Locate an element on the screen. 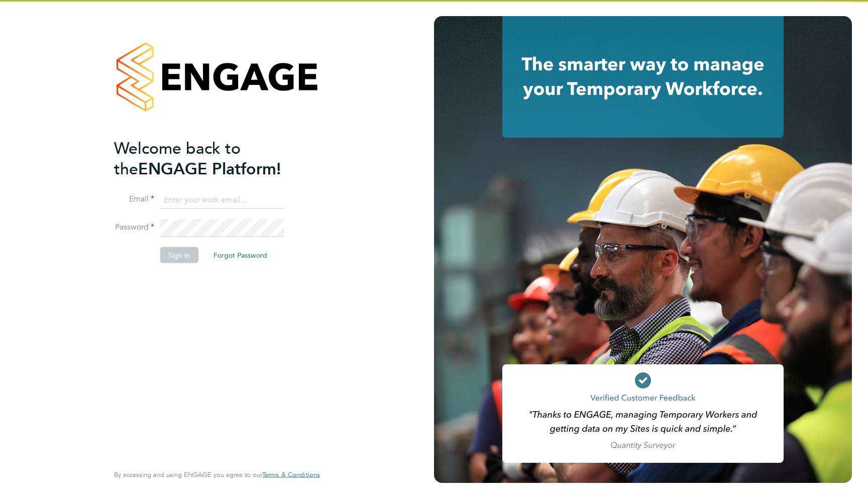 The height and width of the screenshot is (499, 868). label: Email is located at coordinates (134, 199).